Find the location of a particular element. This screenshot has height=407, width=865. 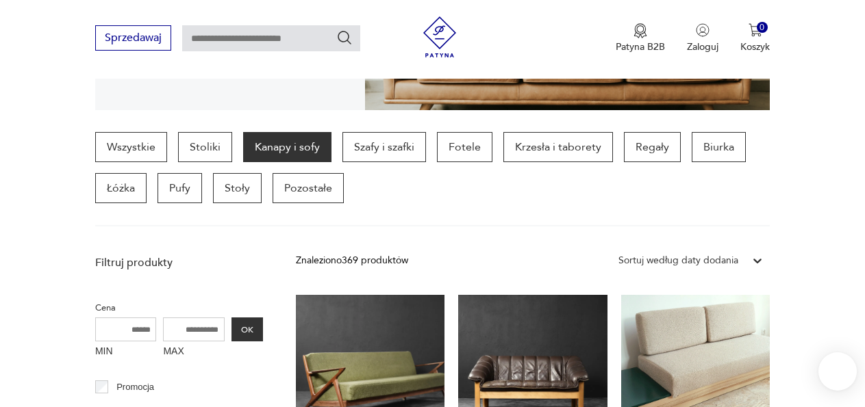

p: Szafy i szafki is located at coordinates (384, 147).